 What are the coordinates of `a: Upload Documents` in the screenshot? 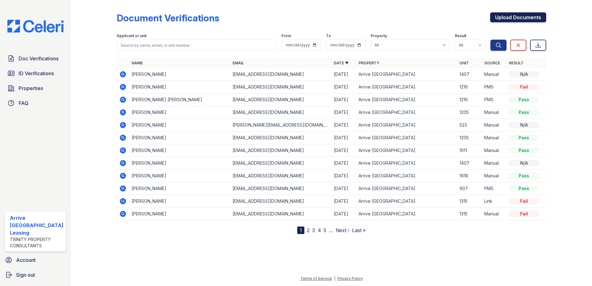 It's located at (518, 17).